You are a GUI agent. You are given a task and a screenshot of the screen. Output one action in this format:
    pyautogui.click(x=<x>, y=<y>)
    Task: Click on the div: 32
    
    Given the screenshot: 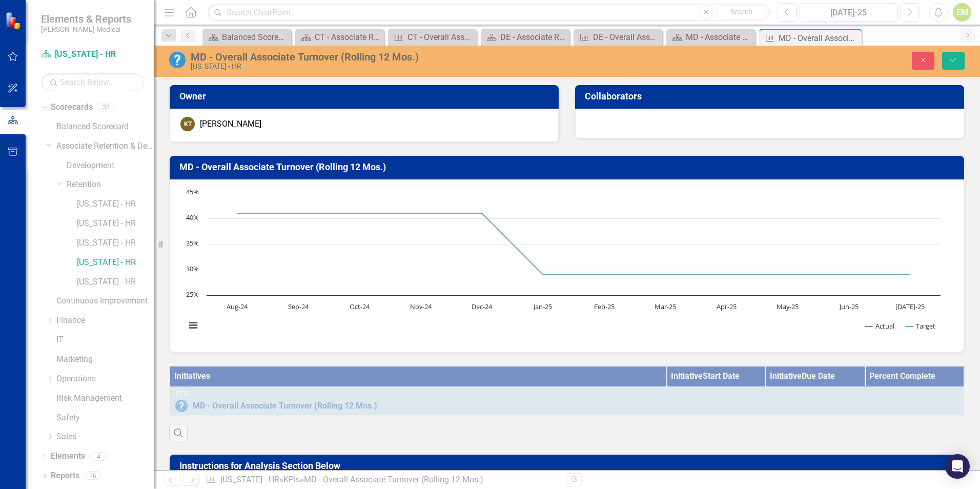 What is the action you would take?
    pyautogui.click(x=106, y=107)
    